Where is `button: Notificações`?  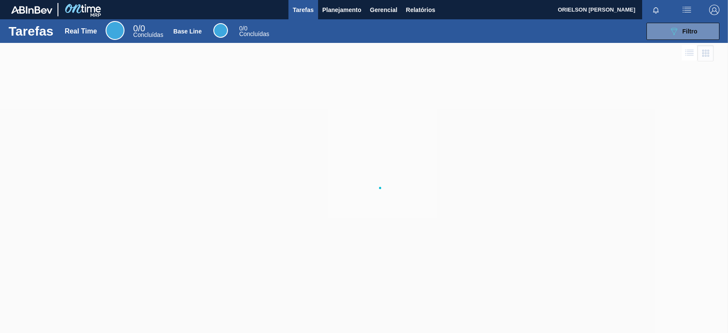 button: Notificações is located at coordinates (656, 10).